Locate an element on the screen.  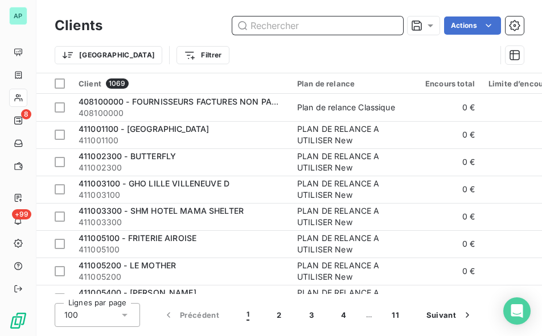
span: 411005100 is located at coordinates (181, 250).